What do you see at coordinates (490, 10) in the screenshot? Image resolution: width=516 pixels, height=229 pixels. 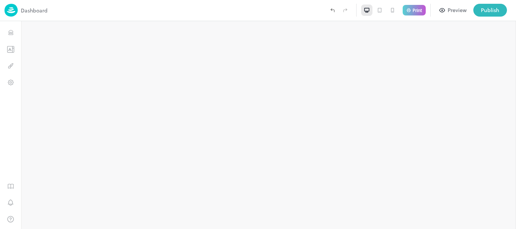 I see `div: Publish` at bounding box center [490, 10].